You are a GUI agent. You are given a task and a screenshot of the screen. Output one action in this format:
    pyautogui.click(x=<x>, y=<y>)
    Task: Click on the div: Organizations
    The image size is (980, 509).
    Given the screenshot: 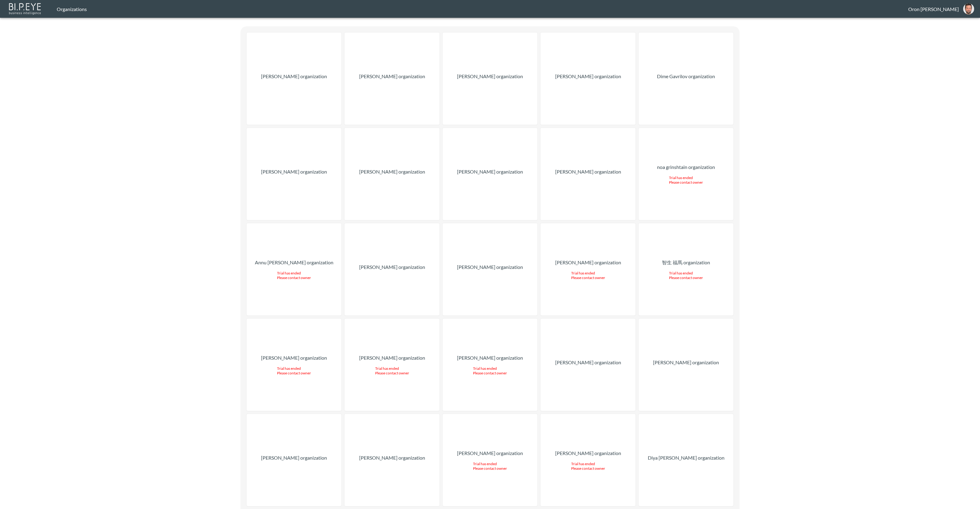 What is the action you would take?
    pyautogui.click(x=483, y=9)
    